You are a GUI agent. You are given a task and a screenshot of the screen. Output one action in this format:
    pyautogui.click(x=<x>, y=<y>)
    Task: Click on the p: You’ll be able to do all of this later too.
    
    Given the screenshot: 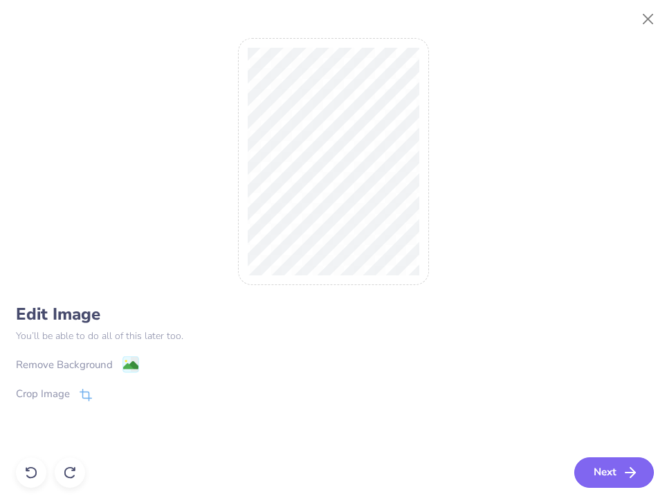 What is the action you would take?
    pyautogui.click(x=333, y=335)
    